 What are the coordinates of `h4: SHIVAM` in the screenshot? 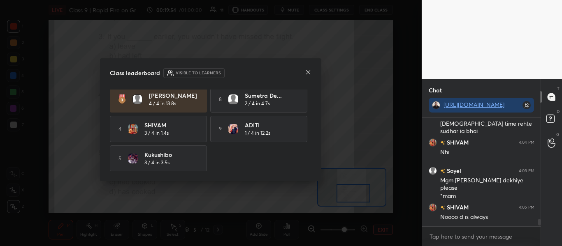 It's located at (170, 125).